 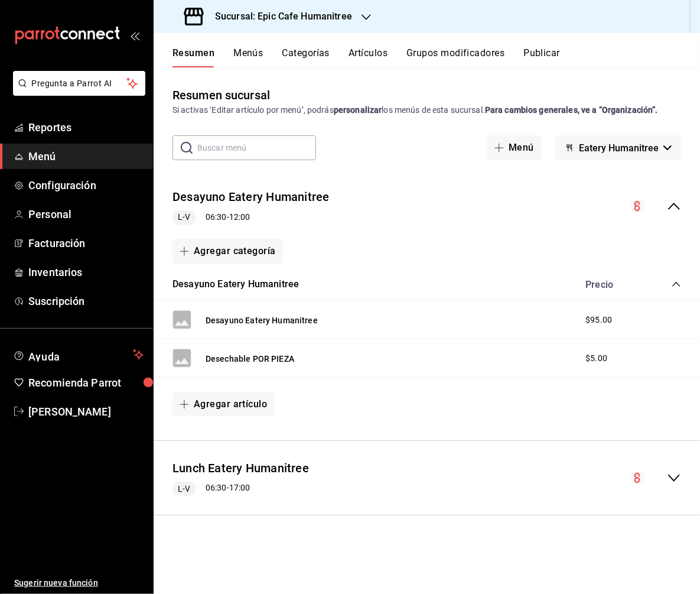 What do you see at coordinates (571, 110) in the screenshot?
I see `strong: Para cambios generales, ve a “Organización”.` at bounding box center [571, 110].